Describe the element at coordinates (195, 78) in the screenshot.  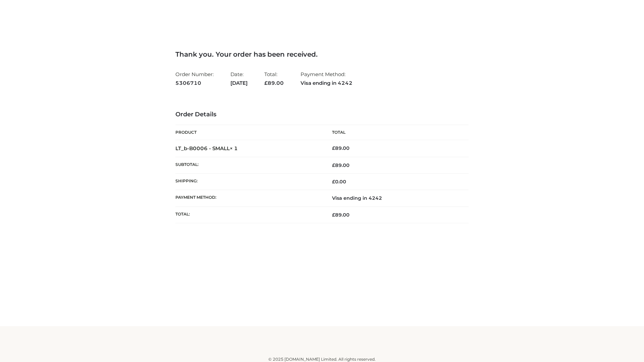
I see `li: Order Number:` at that location.